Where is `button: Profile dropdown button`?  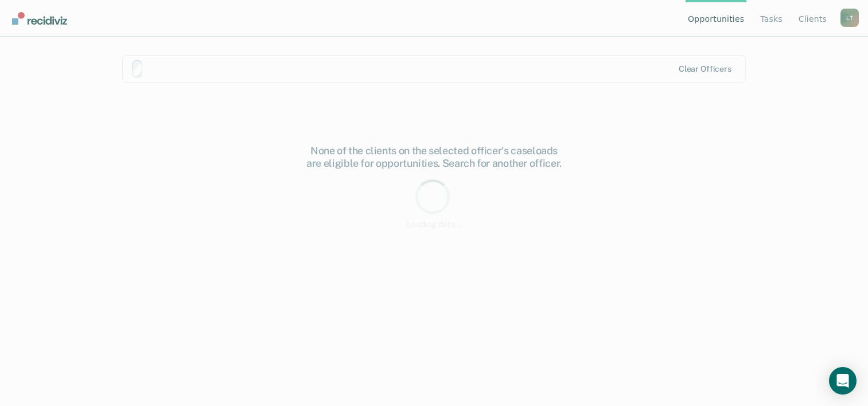
button: Profile dropdown button is located at coordinates (850, 18).